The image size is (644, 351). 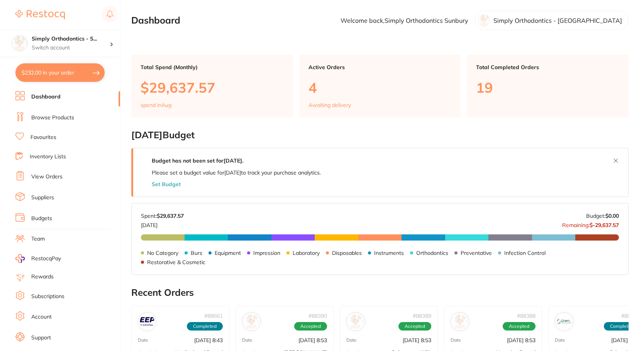 What do you see at coordinates (20, 43) in the screenshot?
I see `img: Simply Orthodontics - Sydenham` at bounding box center [20, 43].